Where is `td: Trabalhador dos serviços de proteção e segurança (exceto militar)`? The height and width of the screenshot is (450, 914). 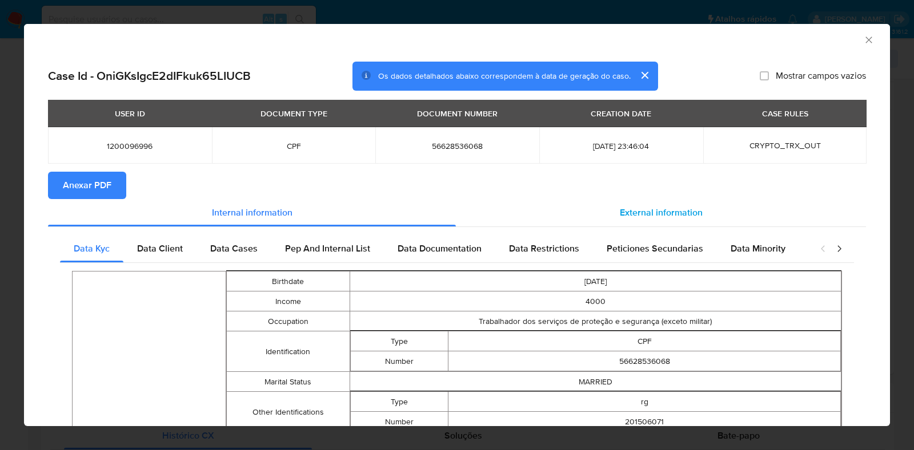 td: Trabalhador dos serviços de proteção e segurança (exceto militar) is located at coordinates (595, 321).